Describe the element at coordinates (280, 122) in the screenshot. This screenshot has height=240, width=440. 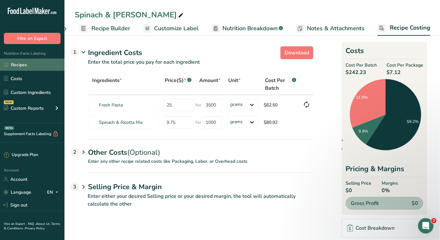
I see `td: $80.92` at that location.